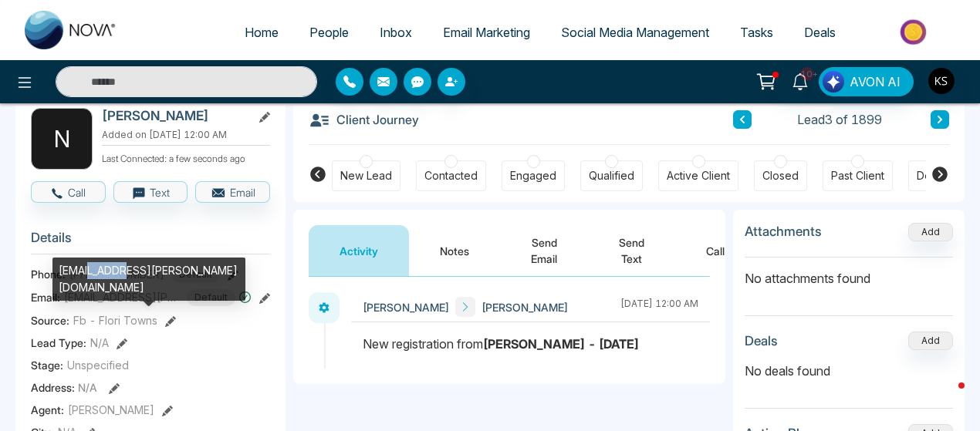 The height and width of the screenshot is (431, 980). Describe the element at coordinates (58, 343) in the screenshot. I see `span: Lead Type:` at that location.